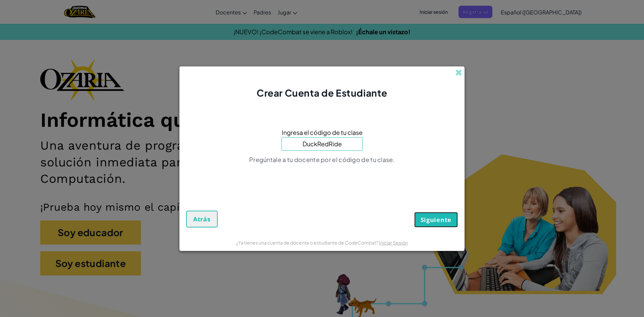  What do you see at coordinates (202, 219) in the screenshot?
I see `span: Atrás` at bounding box center [202, 219].